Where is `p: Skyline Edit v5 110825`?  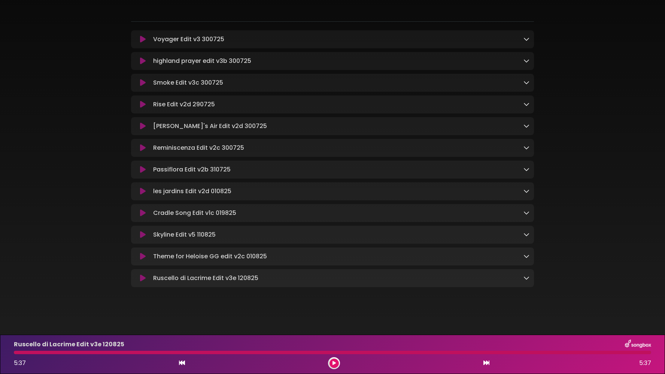 p: Skyline Edit v5 110825 is located at coordinates (184, 235).